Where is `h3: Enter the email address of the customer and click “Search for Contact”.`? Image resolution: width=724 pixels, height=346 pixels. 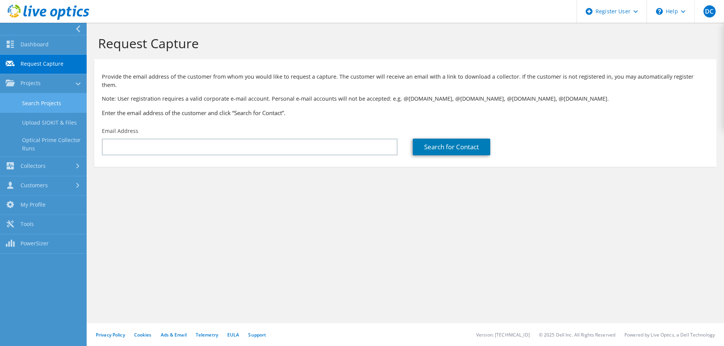 h3: Enter the email address of the customer and click “Search for Contact”. is located at coordinates (405, 113).